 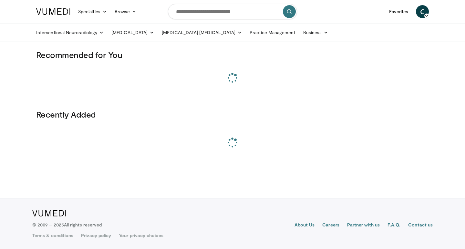 What do you see at coordinates (422, 12) in the screenshot?
I see `a: C` at bounding box center [422, 12].